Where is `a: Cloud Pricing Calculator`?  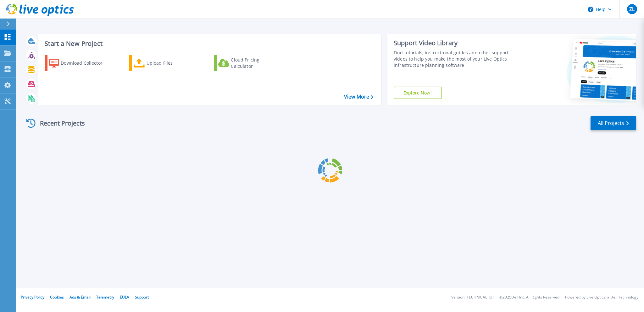
a: Cloud Pricing Calculator is located at coordinates (249, 63).